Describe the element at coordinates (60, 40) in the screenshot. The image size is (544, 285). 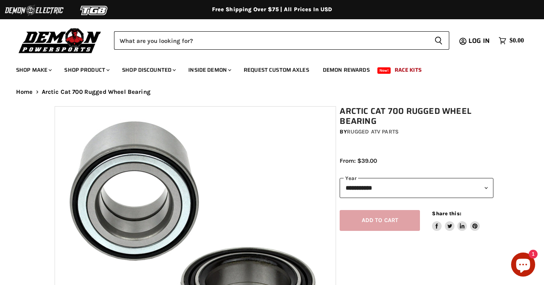
I see `img: Demon Powersports` at that location.